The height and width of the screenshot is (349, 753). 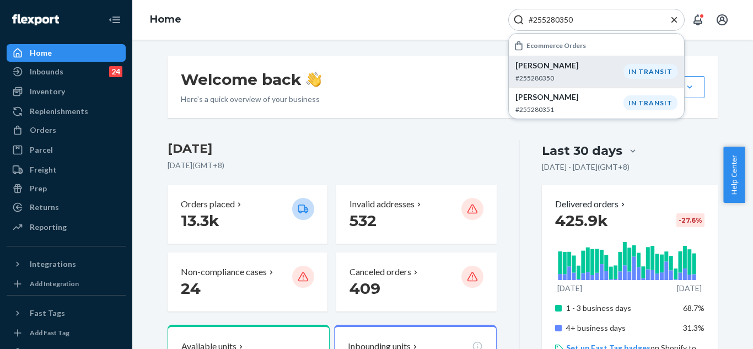 What do you see at coordinates (66, 92) in the screenshot?
I see `a: Inventory` at bounding box center [66, 92].